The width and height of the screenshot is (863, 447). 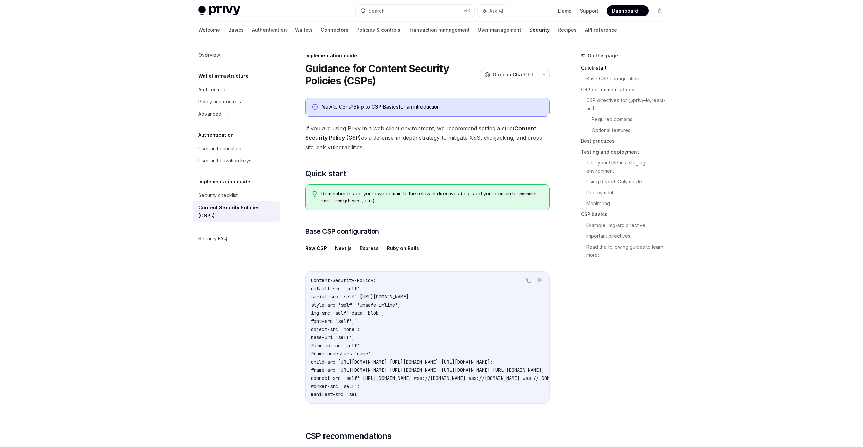 What do you see at coordinates (378, 11) in the screenshot?
I see `div: Search...` at bounding box center [378, 11].